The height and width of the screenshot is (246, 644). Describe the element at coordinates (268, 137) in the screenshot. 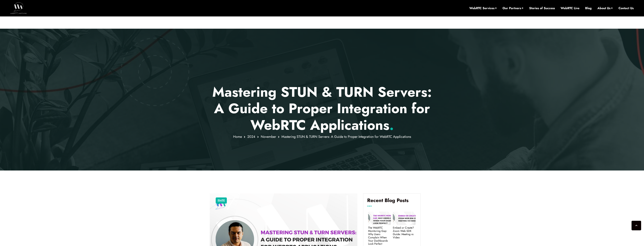

I see `a: November` at that location.